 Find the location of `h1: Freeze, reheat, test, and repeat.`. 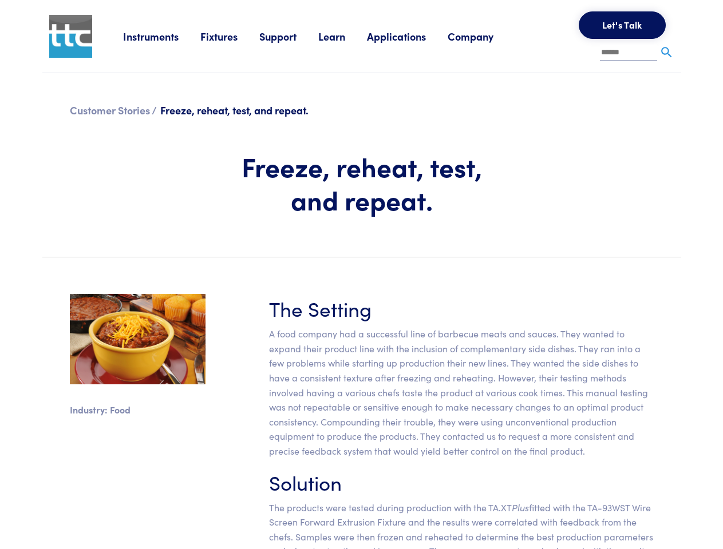

h1: Freeze, reheat, test, and repeat. is located at coordinates (362, 182).